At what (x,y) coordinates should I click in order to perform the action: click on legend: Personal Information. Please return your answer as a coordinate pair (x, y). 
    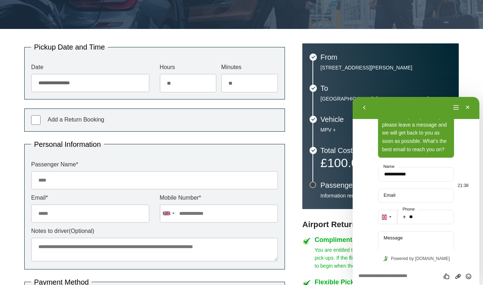
    Looking at the image, I should click on (67, 145).